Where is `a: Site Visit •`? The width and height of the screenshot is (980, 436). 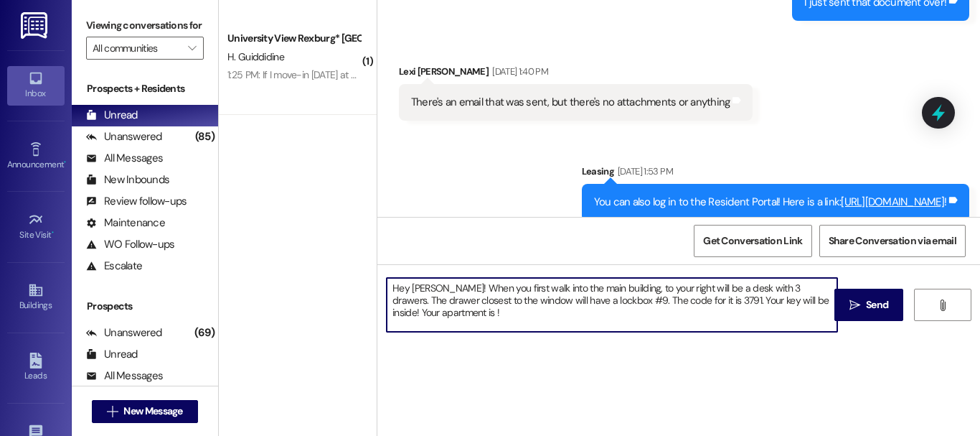 a: Site Visit • is located at coordinates (36, 226).